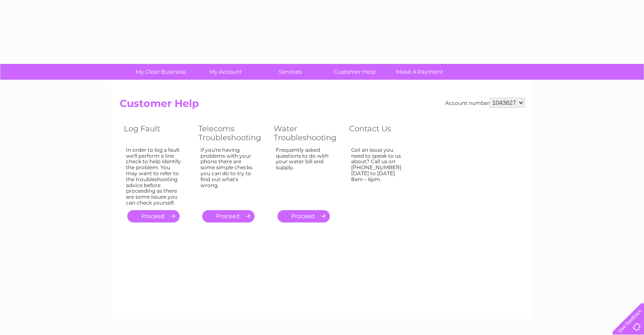 The height and width of the screenshot is (335, 644). I want to click on th: Log Fault, so click(157, 133).